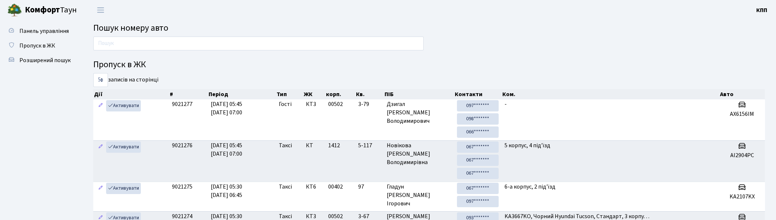  I want to click on span: 9021277, so click(182, 104).